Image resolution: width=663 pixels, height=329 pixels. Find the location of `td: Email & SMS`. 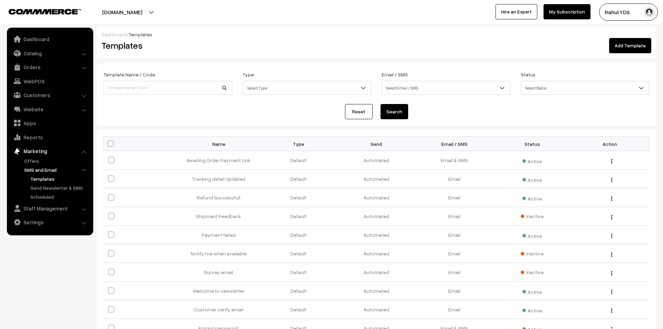

td: Email & SMS is located at coordinates (454, 160).